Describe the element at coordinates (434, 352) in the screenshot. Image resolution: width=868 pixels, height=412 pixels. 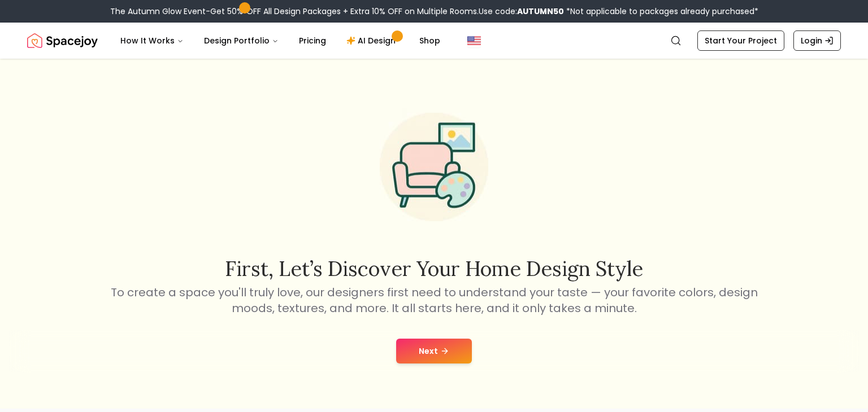
I see `button: Next` at that location.